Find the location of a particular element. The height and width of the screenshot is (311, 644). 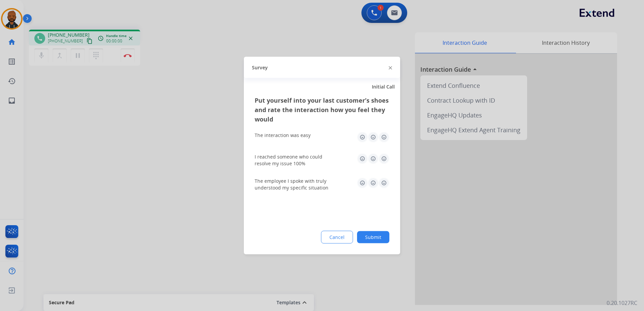

button: Cancel is located at coordinates (337, 237).